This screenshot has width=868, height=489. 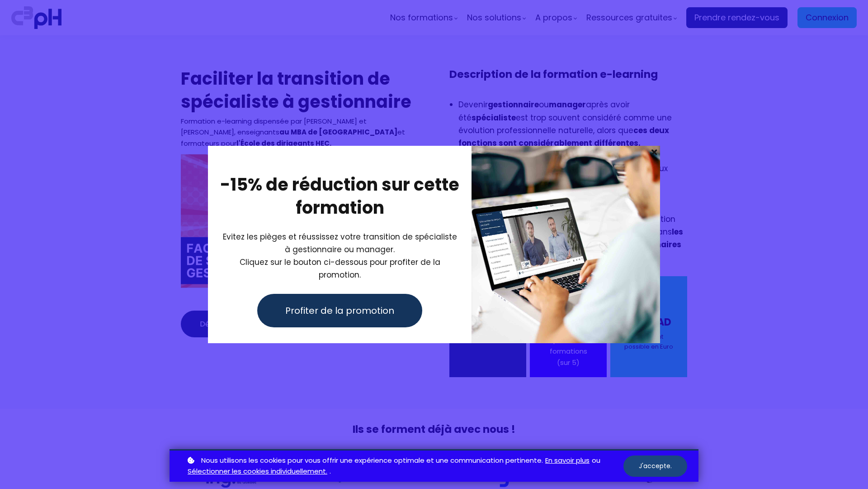 I want to click on span: Evitez les pièges et réussissez votre transition de spécialiste à gestionnaire ou manager., so click(x=340, y=243).